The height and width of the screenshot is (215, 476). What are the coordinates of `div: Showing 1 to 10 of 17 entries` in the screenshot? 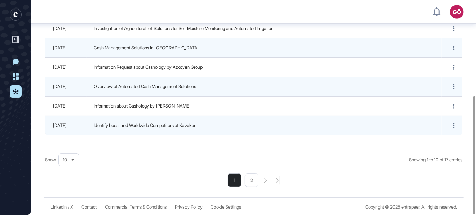 It's located at (435, 160).